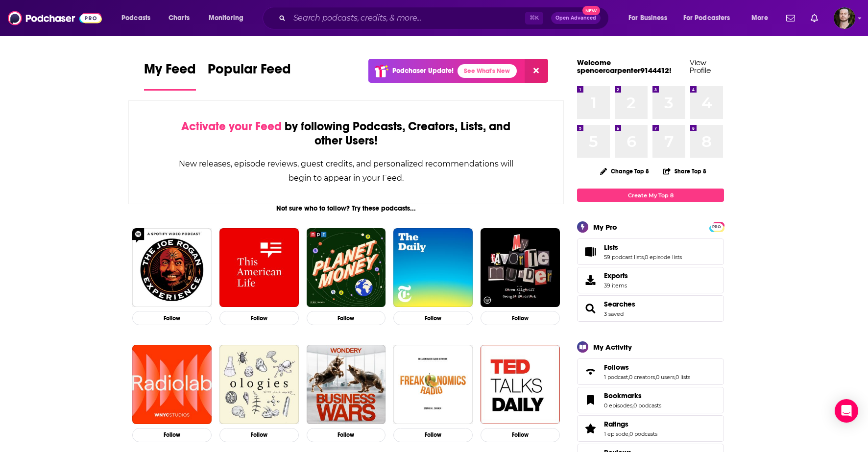  What do you see at coordinates (249, 72) in the screenshot?
I see `span: Popular Feed` at bounding box center [249, 72].